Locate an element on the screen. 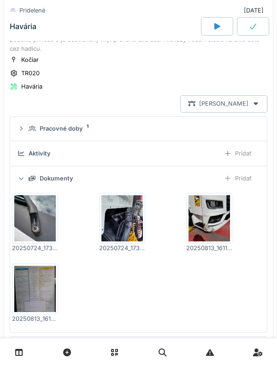 The height and width of the screenshot is (366, 277). summary: Pracovné doby1 is located at coordinates (138, 129).